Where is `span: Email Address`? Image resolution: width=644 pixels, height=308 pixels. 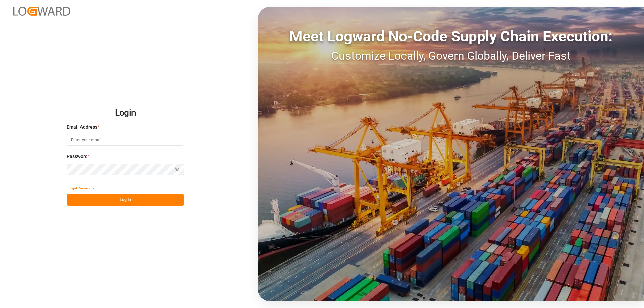 span: Email Address is located at coordinates (82, 127).